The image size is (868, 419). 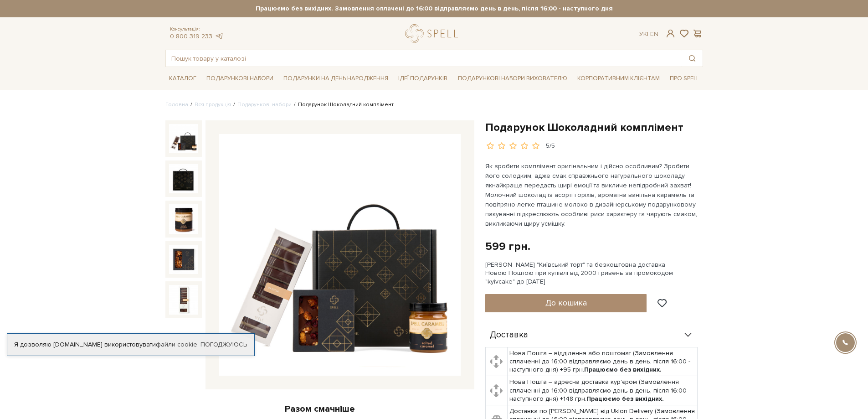 What do you see at coordinates (423, 78) in the screenshot?
I see `a: Ідеї подарунків` at bounding box center [423, 78].